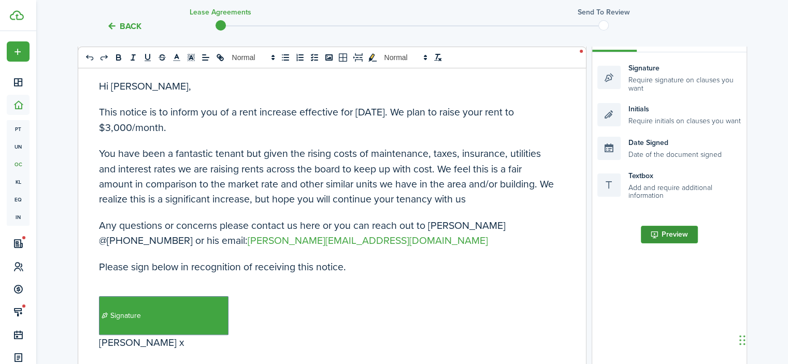  I want to click on button: strike, so click(162, 58).